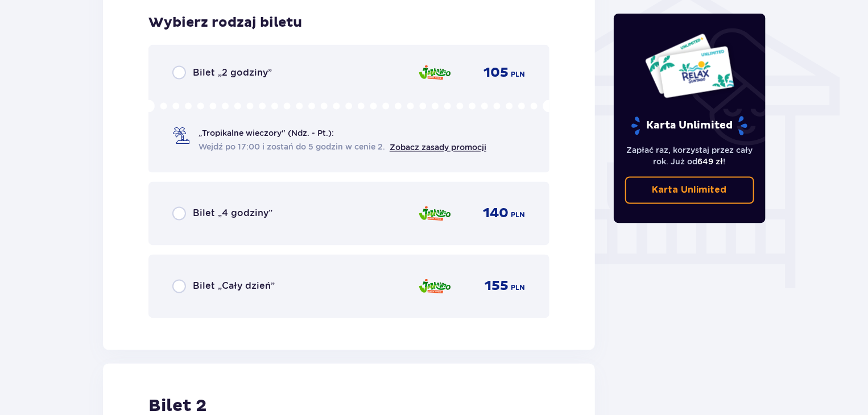  Describe the element at coordinates (689, 66) in the screenshot. I see `img: Dwie karty całoroczne do Suntago z napisem 'UNLIMITED RELAX', na białym tle z tropikalnymi liśćmi...` at that location.